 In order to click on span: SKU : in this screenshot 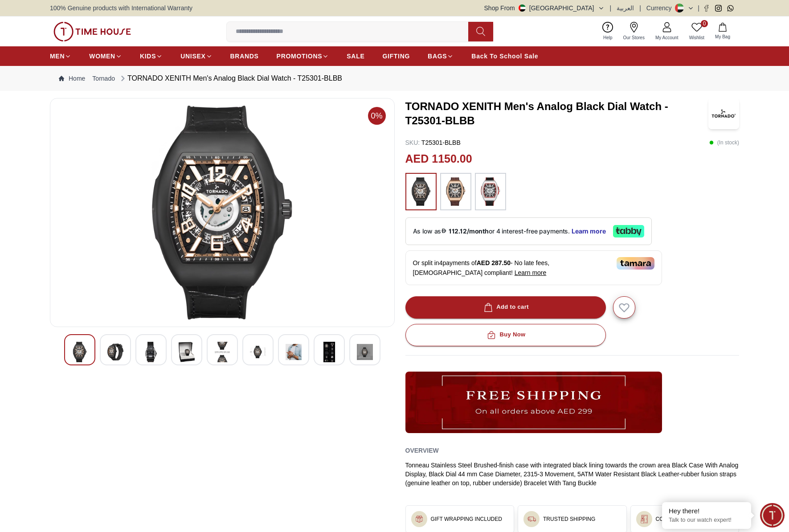, I will do `click(413, 142)`.